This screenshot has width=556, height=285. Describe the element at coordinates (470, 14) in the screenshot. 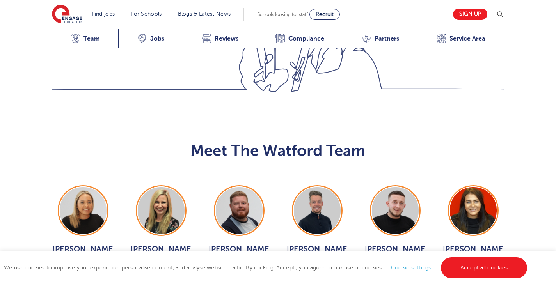

I see `a: Sign up` at that location.